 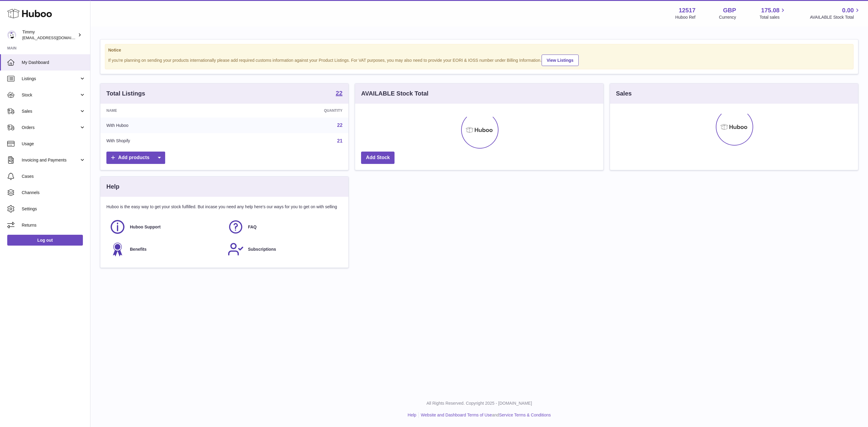 What do you see at coordinates (291, 111) in the screenshot?
I see `th: Quantity` at bounding box center [291, 111].